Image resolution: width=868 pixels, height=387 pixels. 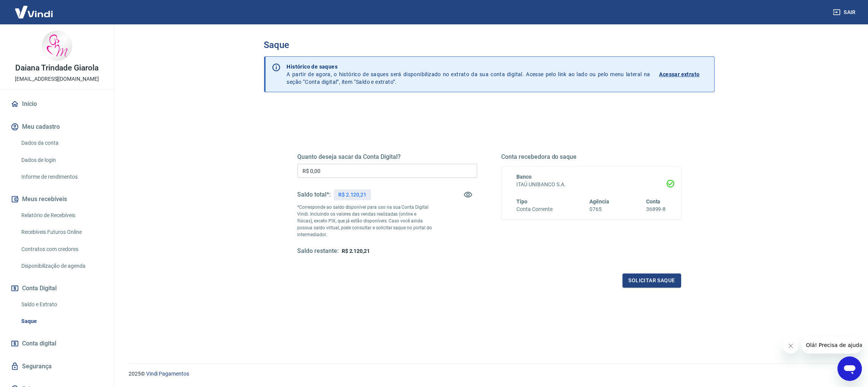 I want to click on img: Vindi, so click(x=34, y=11).